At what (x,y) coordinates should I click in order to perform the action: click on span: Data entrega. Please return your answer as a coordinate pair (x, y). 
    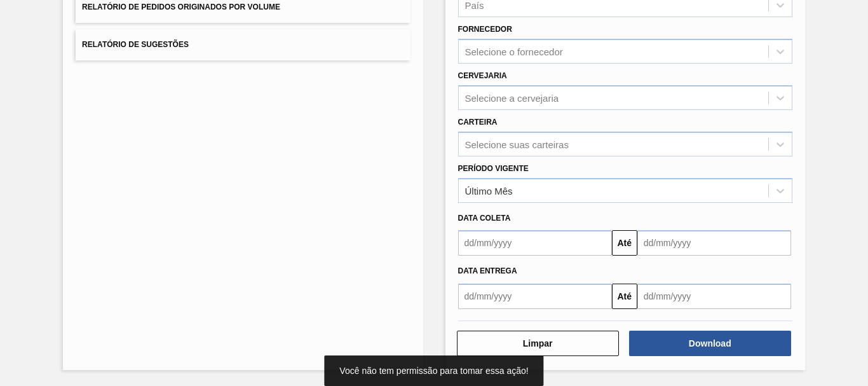
    Looking at the image, I should click on (487, 271).